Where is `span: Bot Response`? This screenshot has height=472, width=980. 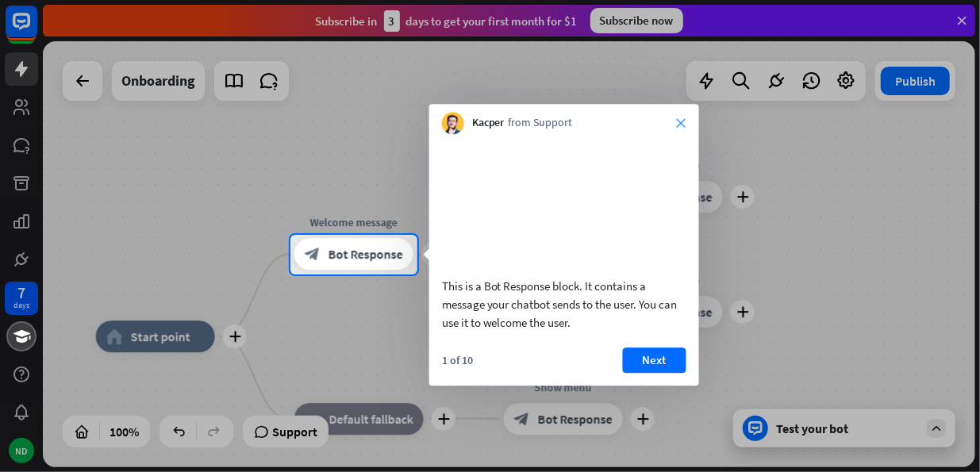 span: Bot Response is located at coordinates (366, 255).